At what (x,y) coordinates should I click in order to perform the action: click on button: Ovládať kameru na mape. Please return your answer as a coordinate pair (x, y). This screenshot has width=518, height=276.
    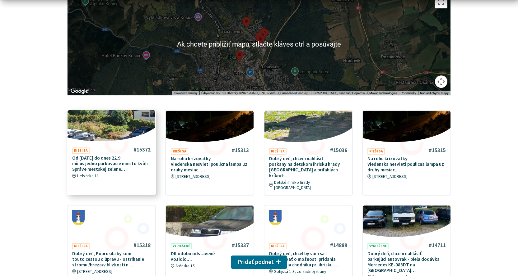
    Looking at the image, I should click on (441, 82).